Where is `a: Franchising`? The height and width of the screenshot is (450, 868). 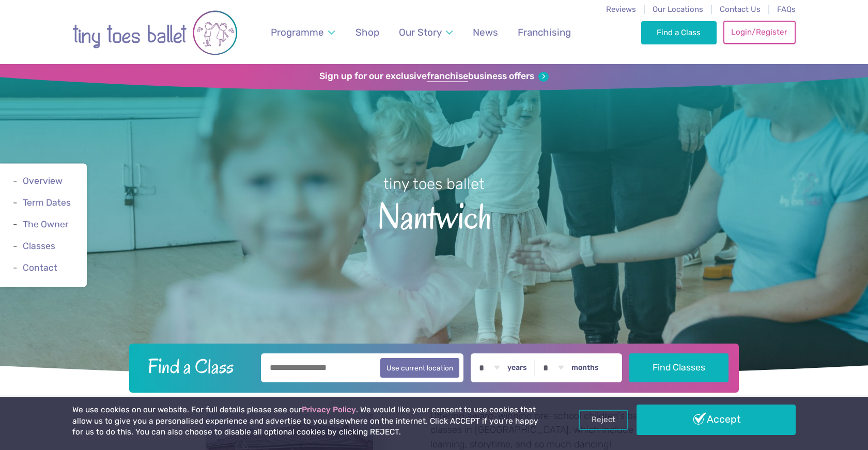 a: Franchising is located at coordinates (545, 32).